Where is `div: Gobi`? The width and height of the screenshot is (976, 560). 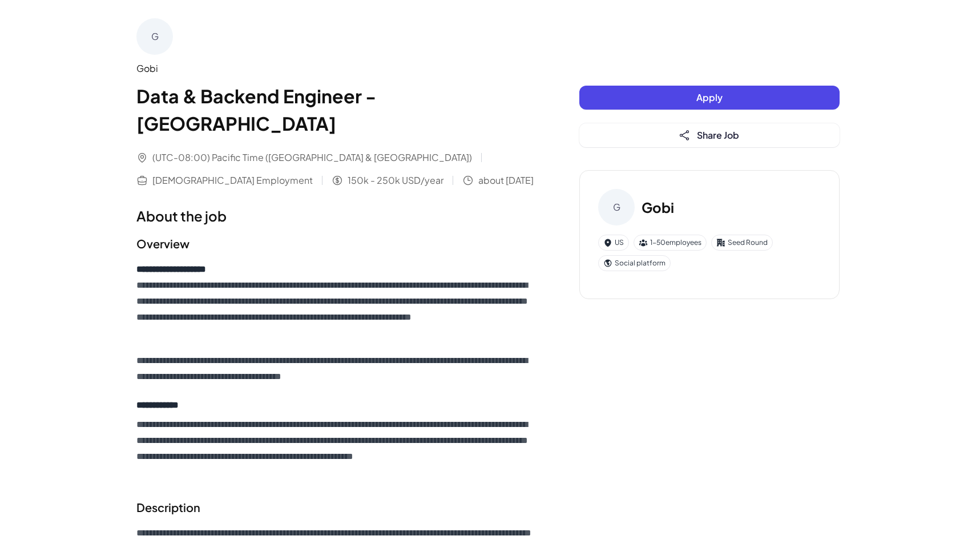 div: Gobi is located at coordinates (335, 68).